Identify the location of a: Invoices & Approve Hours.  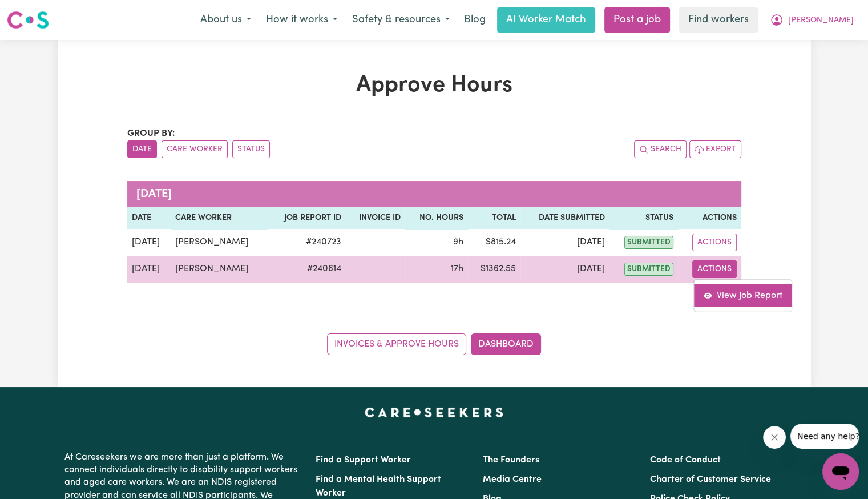
(397, 344).